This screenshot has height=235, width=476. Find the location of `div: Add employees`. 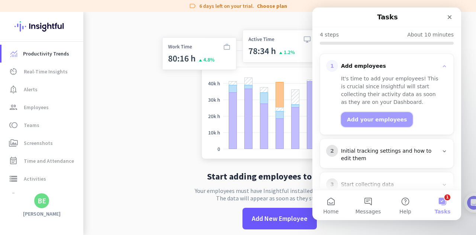

div: Add employees is located at coordinates (77, 59).